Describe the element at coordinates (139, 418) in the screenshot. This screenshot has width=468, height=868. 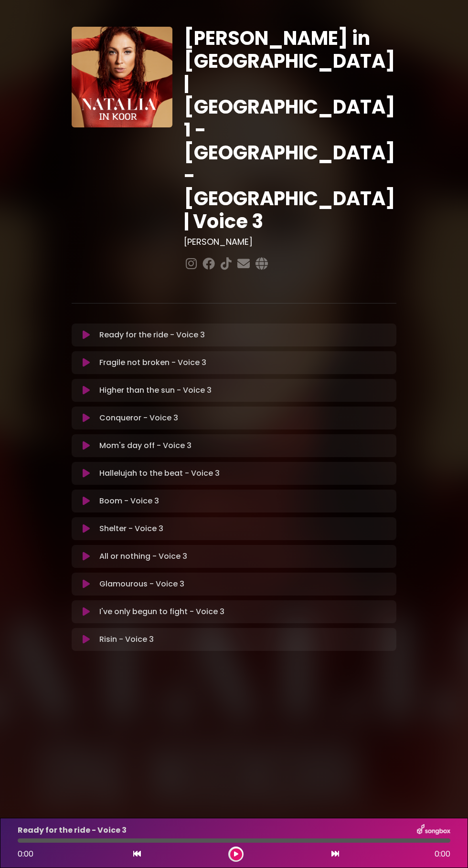
I see `p: Conqueror - Voice 3` at that location.